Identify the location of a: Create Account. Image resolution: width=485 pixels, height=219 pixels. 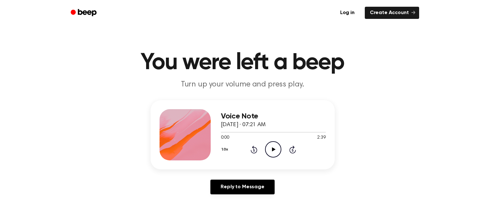
(392, 13).